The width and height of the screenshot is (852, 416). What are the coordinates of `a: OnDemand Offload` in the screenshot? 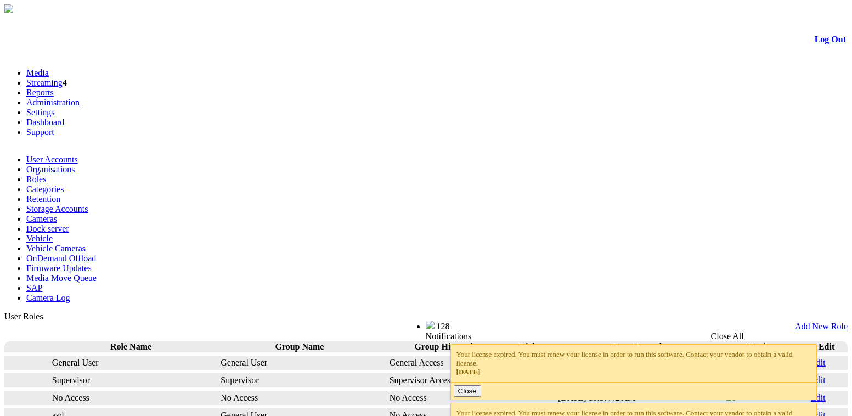 It's located at (61, 258).